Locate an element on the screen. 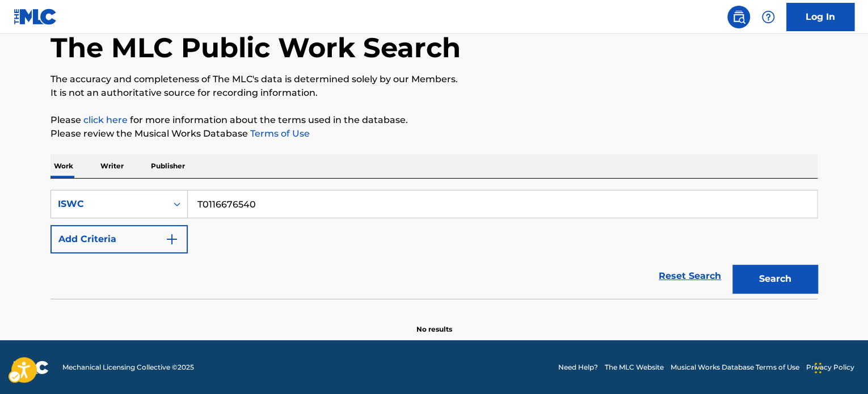  img: 9d2ae6d4665cec9f34b9.svg is located at coordinates (172, 239).